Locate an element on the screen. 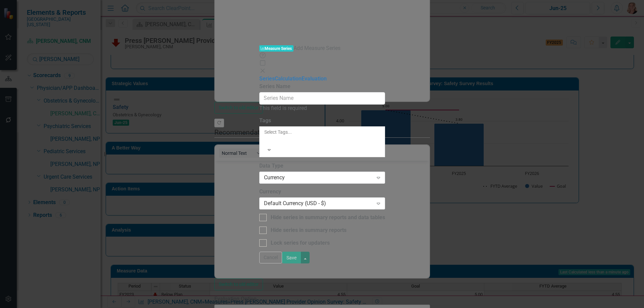 The width and height of the screenshot is (644, 308). input: Series Name is located at coordinates (322, 98).